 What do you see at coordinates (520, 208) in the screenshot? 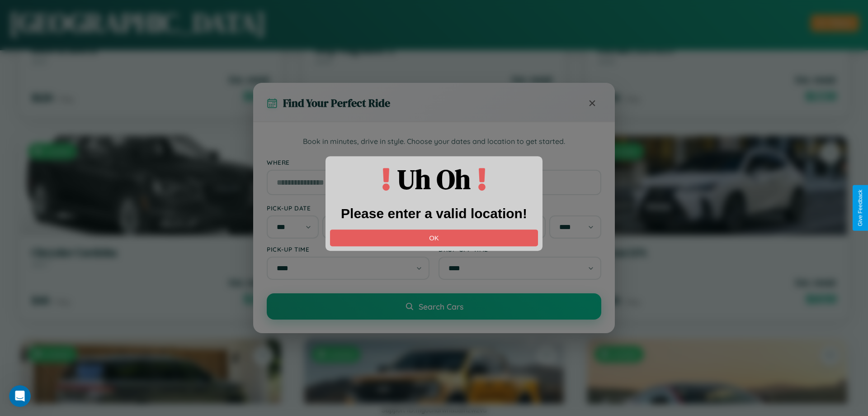
I see `label: Drop-off Date` at bounding box center [520, 208].